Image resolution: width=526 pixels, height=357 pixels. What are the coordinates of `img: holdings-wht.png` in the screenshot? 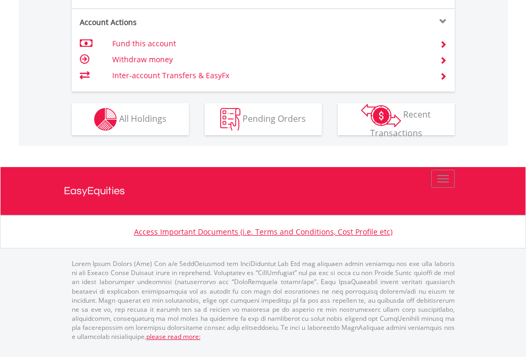 It's located at (105, 119).